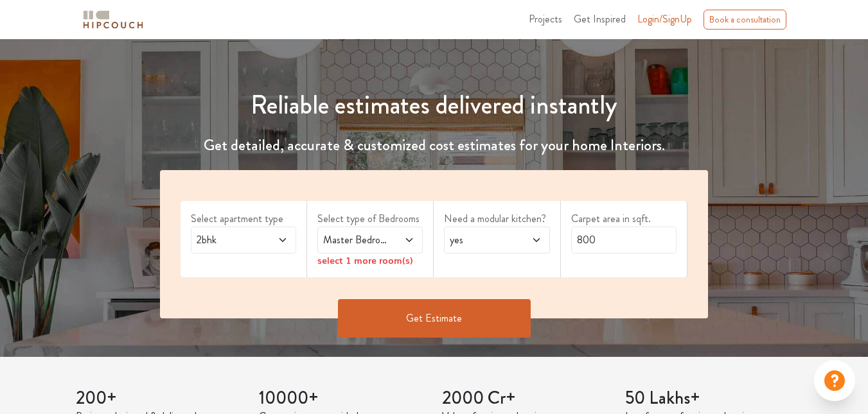  I want to click on span: Login/SignUp, so click(665, 19).